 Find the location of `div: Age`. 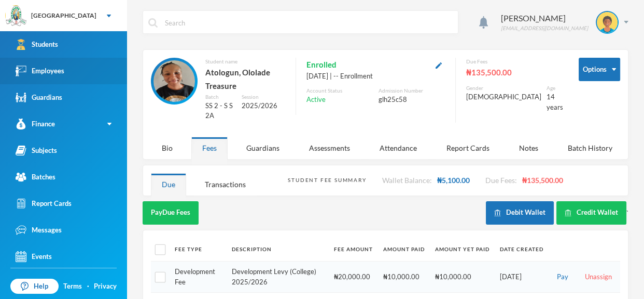

div: Age is located at coordinates (555, 88).